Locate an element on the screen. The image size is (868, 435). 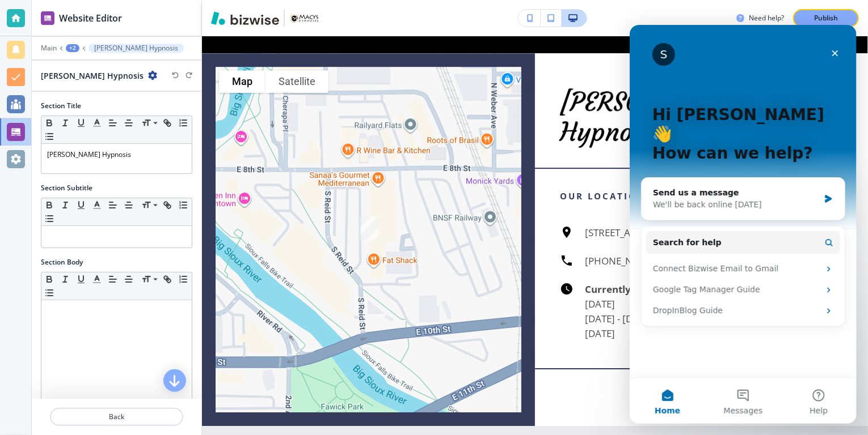
img: Bizwise Logo is located at coordinates (245, 18).